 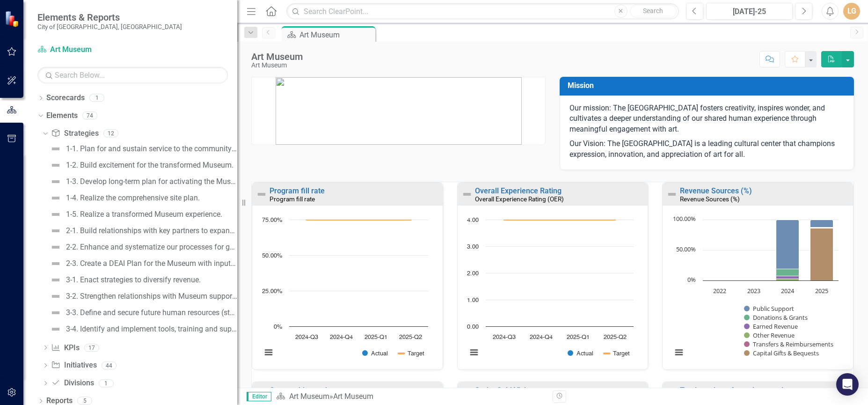 I want to click on a: 3-3. Define and secure future human resources (staff, board and volunteer needs)., so click(x=143, y=313).